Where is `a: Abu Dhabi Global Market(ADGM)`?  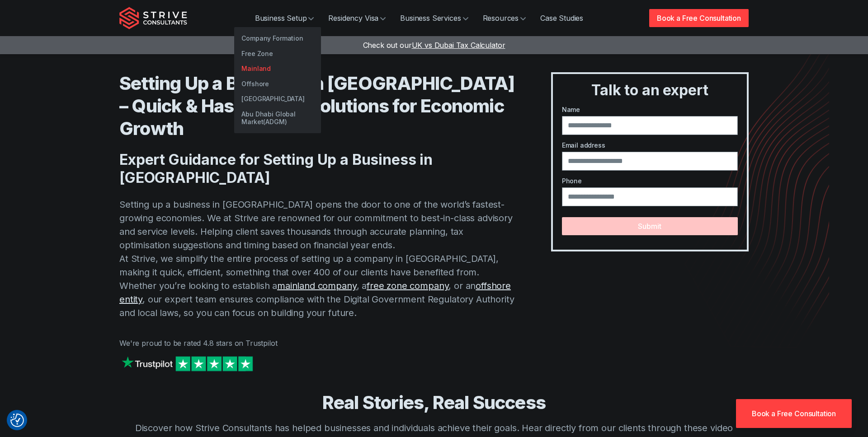
a: Abu Dhabi Global Market(ADGM) is located at coordinates (277, 118).